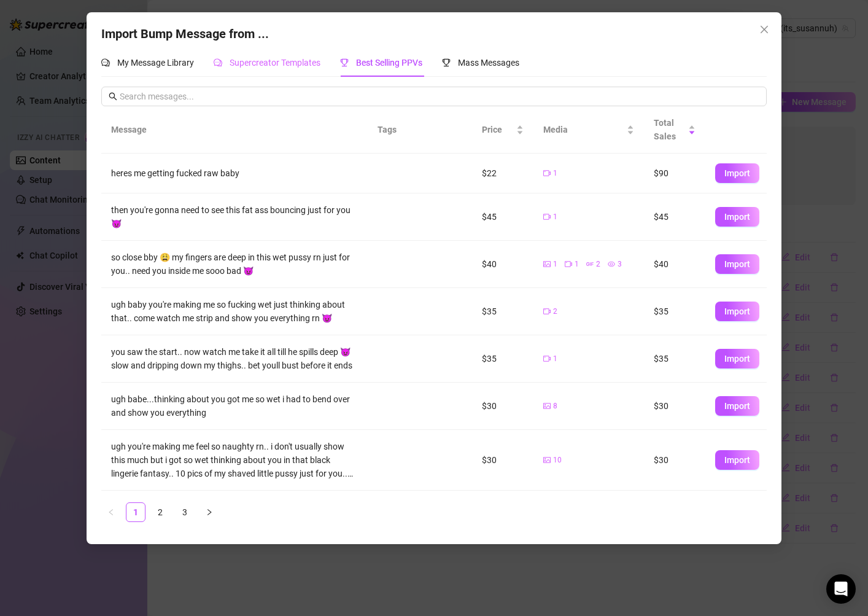  What do you see at coordinates (675, 130) in the screenshot?
I see `th: Total Sales` at bounding box center [675, 130].